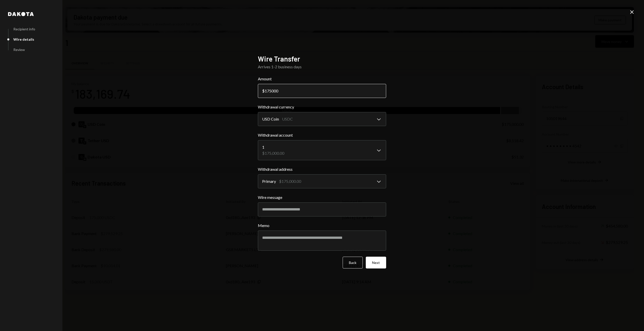 This screenshot has width=644, height=331. I want to click on div: Review, so click(19, 49).